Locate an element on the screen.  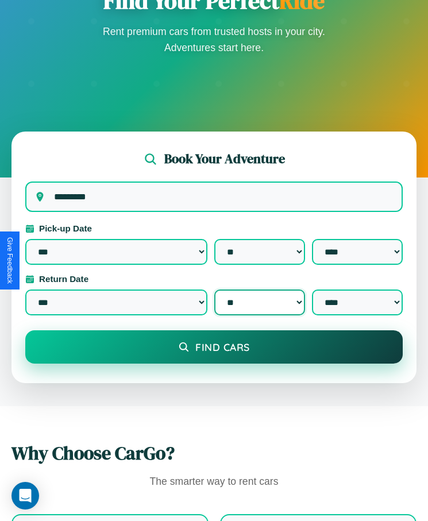
p: Rent premium cars from trusted hosts in your city. Adventures start here. is located at coordinates (214, 40).